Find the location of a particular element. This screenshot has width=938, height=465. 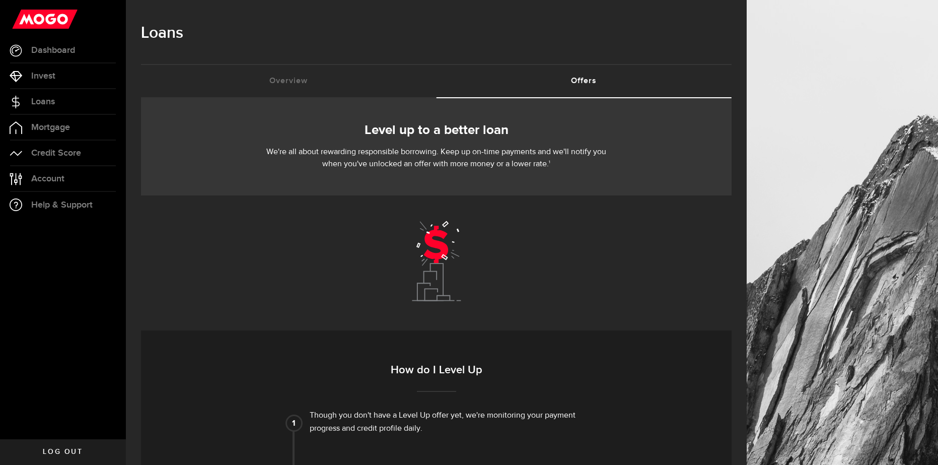

h1: Loans is located at coordinates (436, 33).